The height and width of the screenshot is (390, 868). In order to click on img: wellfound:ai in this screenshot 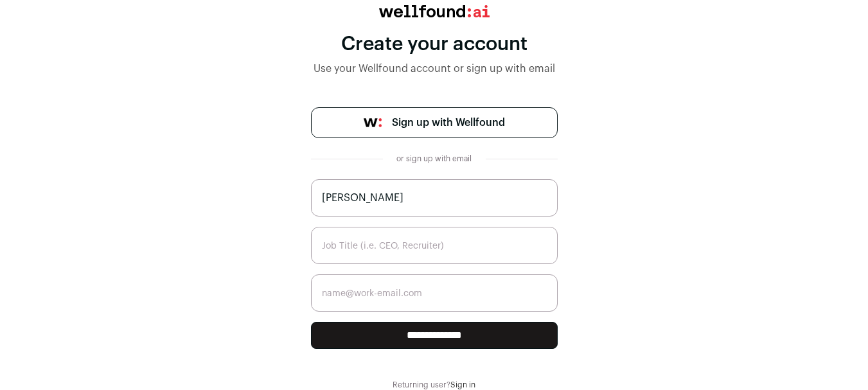, I will do `click(434, 11)`.